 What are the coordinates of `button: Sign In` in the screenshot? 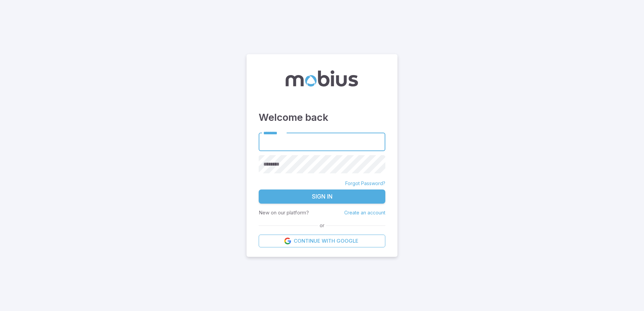 It's located at (322, 197).